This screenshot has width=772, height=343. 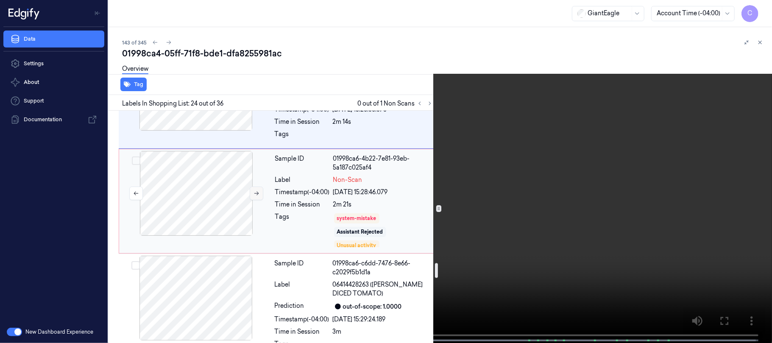 What do you see at coordinates (383, 268) in the screenshot?
I see `div: 01998ca6-c6dd-7476-8e66-c2029f5b1d1a` at bounding box center [383, 268].